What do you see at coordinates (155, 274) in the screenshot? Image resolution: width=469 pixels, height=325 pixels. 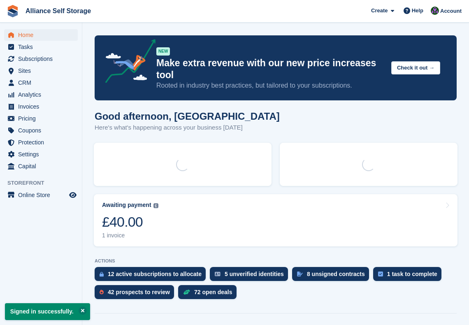 I see `div: 12 active subscriptions to allocate` at bounding box center [155, 274].